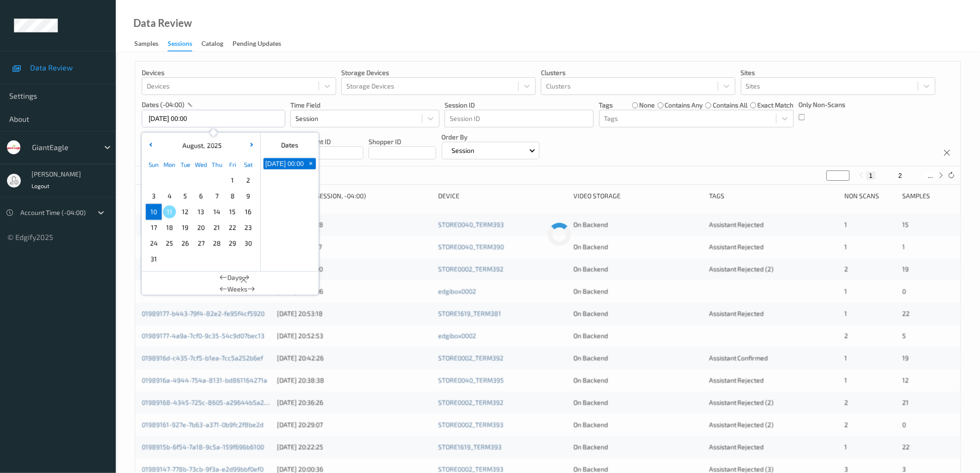  I want to click on div: Choose Tuesday September 02 of 2025, so click(185, 259).